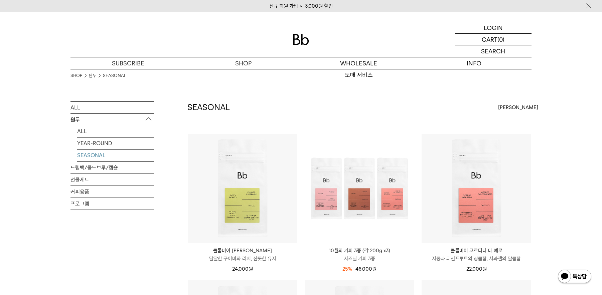  What do you see at coordinates (574, 277) in the screenshot?
I see `img: 카카오톡 채널 1:1 채팅 버튼` at bounding box center [574, 277].